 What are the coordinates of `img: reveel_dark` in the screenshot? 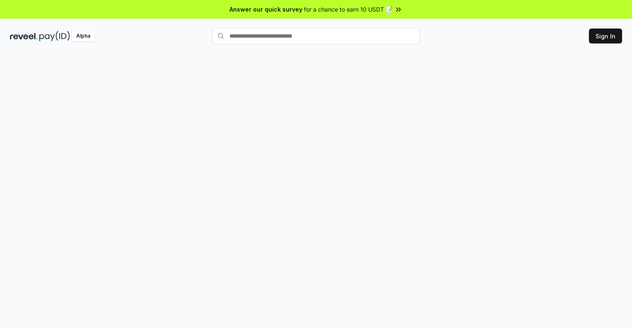 It's located at (24, 36).